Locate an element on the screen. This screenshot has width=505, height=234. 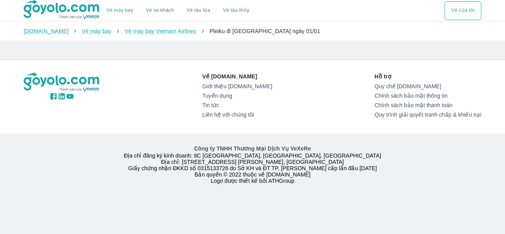
a: Vé xe khách is located at coordinates (160, 10).